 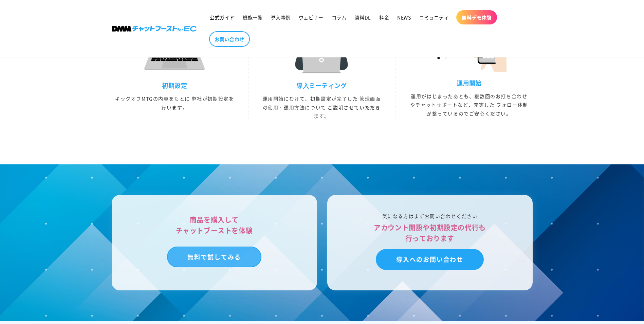 What do you see at coordinates (429, 260) in the screenshot?
I see `a: 導入へのお問い合わせ` at bounding box center [429, 260].